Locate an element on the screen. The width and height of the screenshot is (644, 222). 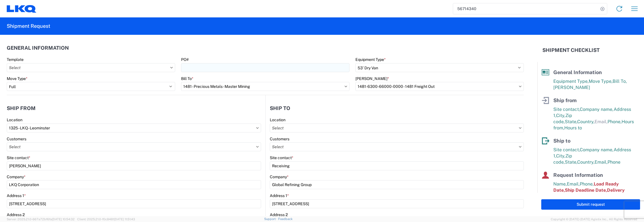
h2: General Information is located at coordinates (38, 48).